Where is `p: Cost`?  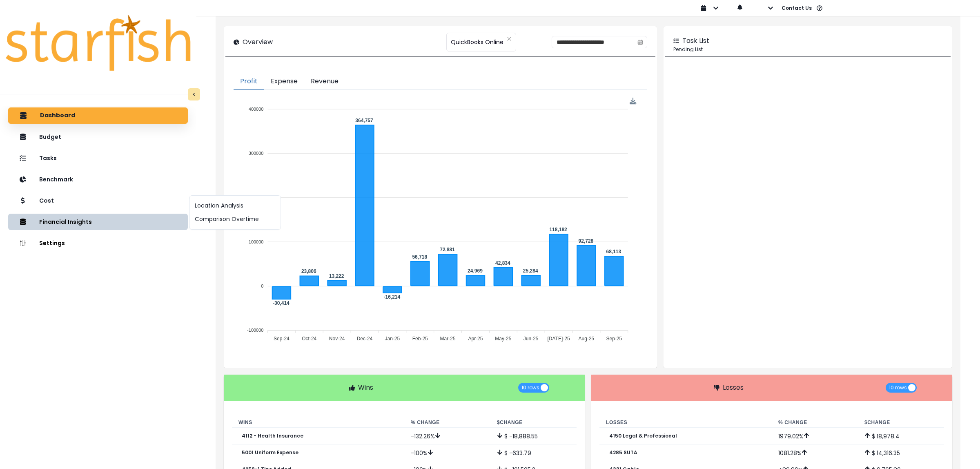 p: Cost is located at coordinates (46, 201).